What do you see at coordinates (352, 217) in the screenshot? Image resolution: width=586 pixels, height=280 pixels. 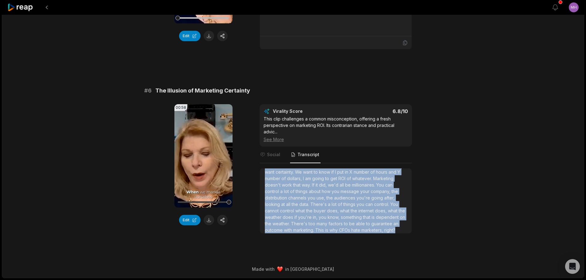 I see `span: something` at bounding box center [352, 217].